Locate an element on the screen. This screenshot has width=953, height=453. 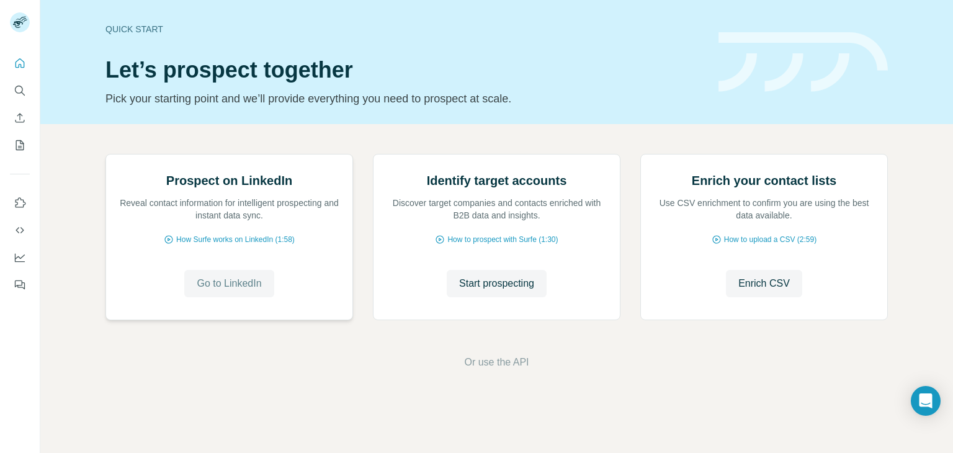
p: Pick your starting point and we’ll provide everything you need to prospect at scale. is located at coordinates (405, 99).